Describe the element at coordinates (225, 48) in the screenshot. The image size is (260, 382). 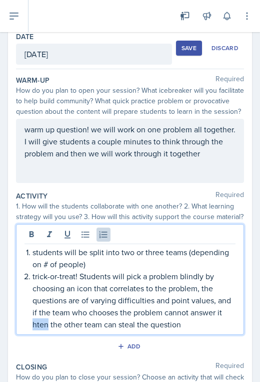
I see `button: Discard` at that location.